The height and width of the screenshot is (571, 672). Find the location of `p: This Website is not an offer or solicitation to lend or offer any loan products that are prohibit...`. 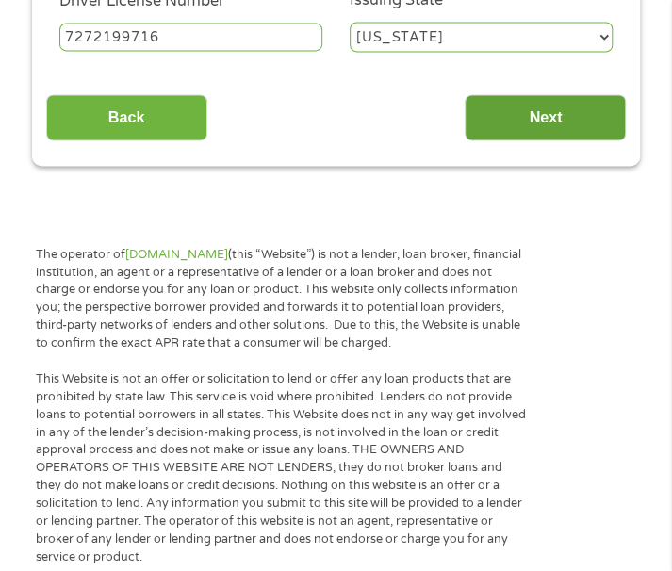

p: This Website is not an offer or solicitation to lend or offer any loan products that are prohibit... is located at coordinates (281, 467).